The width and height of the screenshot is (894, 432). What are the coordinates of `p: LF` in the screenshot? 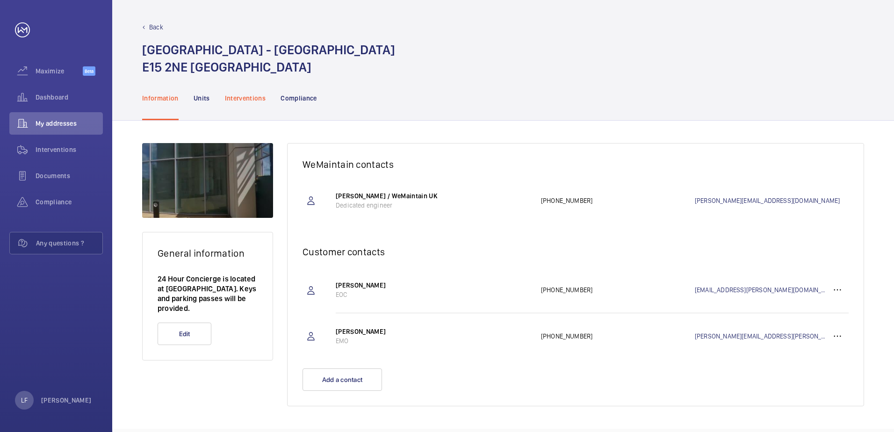 It's located at (24, 400).